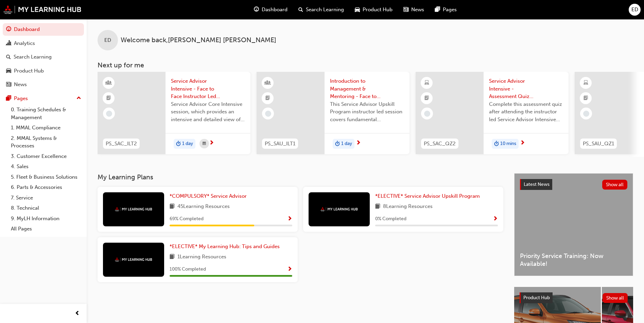 The image size is (644, 323). What do you see at coordinates (446, 10) in the screenshot?
I see `a: pages-iconPages` at bounding box center [446, 10].